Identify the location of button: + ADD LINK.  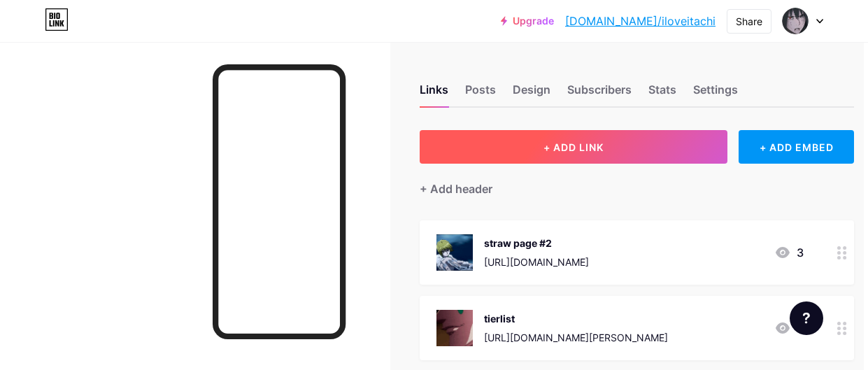
(574, 147).